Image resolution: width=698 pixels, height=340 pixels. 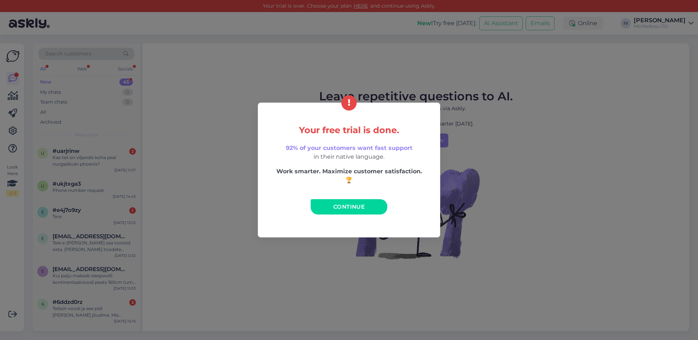 What do you see at coordinates (349, 148) in the screenshot?
I see `span: 92% of your customers want fast support` at bounding box center [349, 148].